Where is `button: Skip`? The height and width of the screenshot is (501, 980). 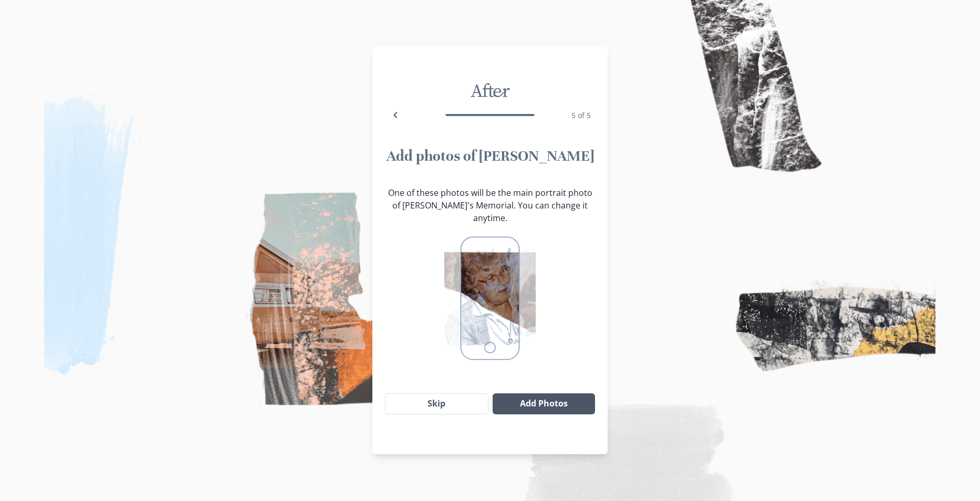
button: Skip is located at coordinates (436, 404).